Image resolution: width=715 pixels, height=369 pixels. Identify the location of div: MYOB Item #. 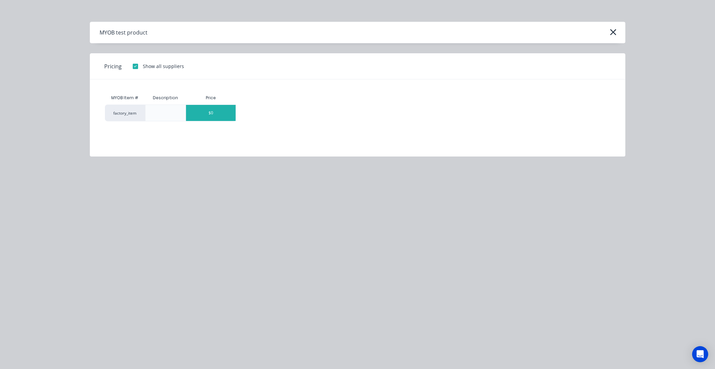
(125, 98).